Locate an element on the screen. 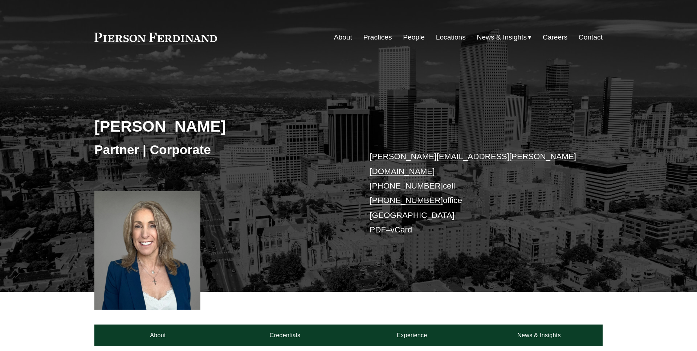 This screenshot has height=351, width=697. a: vCard is located at coordinates (402, 230).